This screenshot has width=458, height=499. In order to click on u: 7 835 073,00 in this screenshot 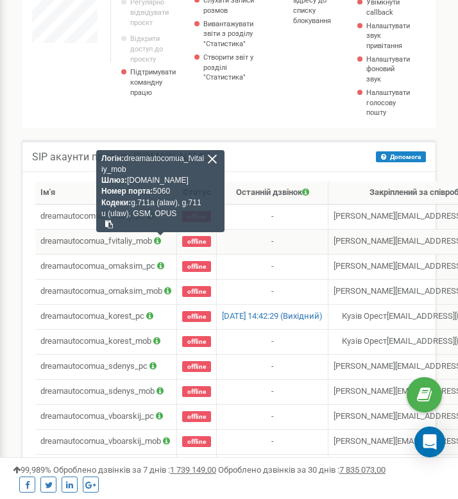, I will do `click(363, 470)`.